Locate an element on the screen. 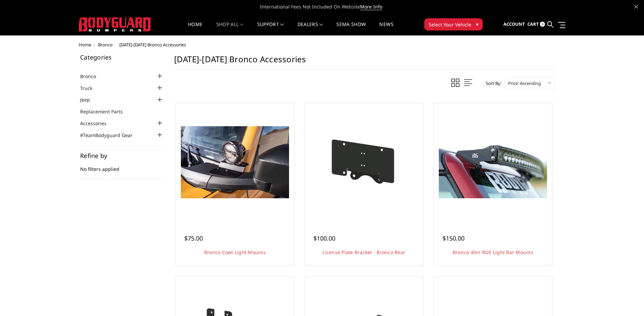 Image resolution: width=644 pixels, height=316 pixels. img: Mounting bracket included to relocate license plate to spare tire, just above rear camera is located at coordinates (364, 163).